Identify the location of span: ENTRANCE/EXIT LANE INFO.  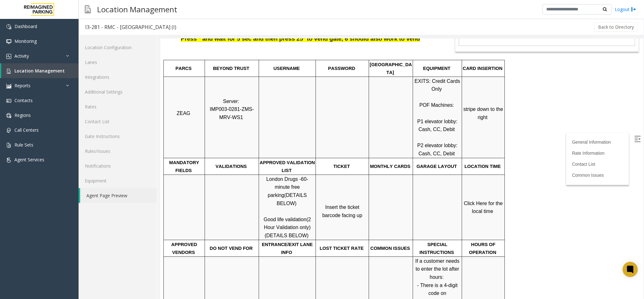
(128, 210).